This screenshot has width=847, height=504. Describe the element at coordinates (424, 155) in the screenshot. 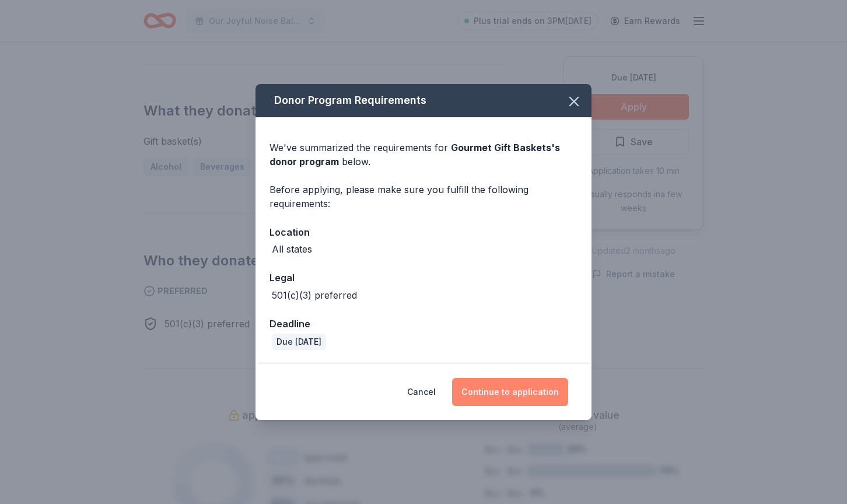

I see `div: We've summarized the requirements for below.` at that location.